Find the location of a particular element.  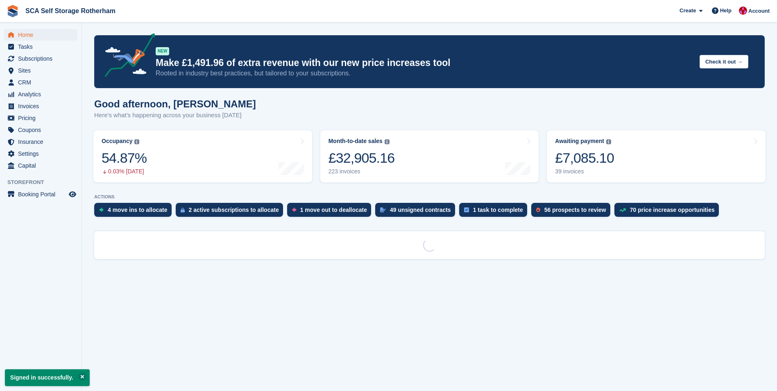

a: Month-to-date sales £32,905.16 223 invoices is located at coordinates (429, 156).